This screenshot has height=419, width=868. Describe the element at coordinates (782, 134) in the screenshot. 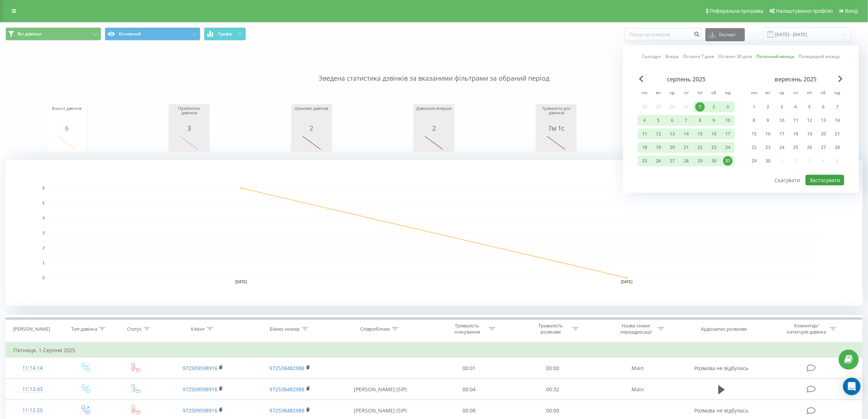

I see `div: ср 17 вер 2025 р.` at that location.